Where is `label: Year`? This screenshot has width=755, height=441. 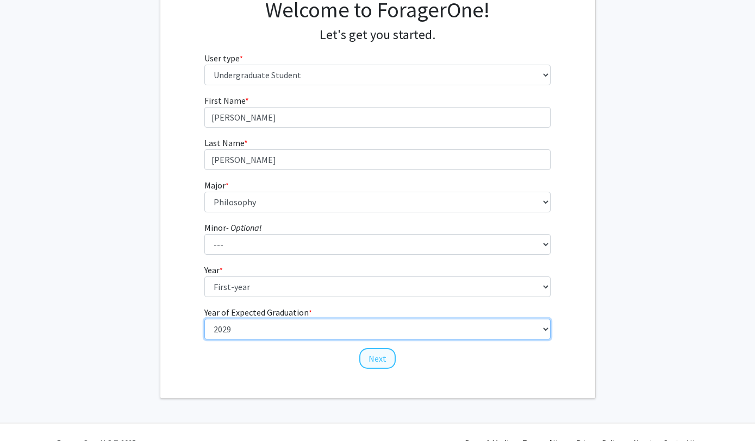
label: Year is located at coordinates (214, 270).